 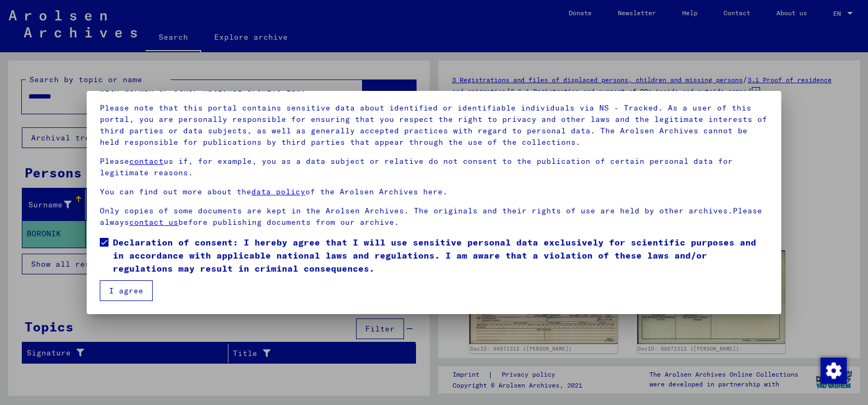 I want to click on a: contact us, so click(x=154, y=222).